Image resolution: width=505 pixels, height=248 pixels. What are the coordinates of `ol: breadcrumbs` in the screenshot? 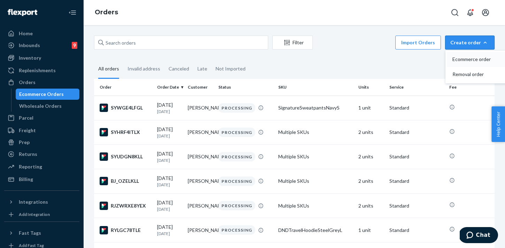 It's located at (106, 13).